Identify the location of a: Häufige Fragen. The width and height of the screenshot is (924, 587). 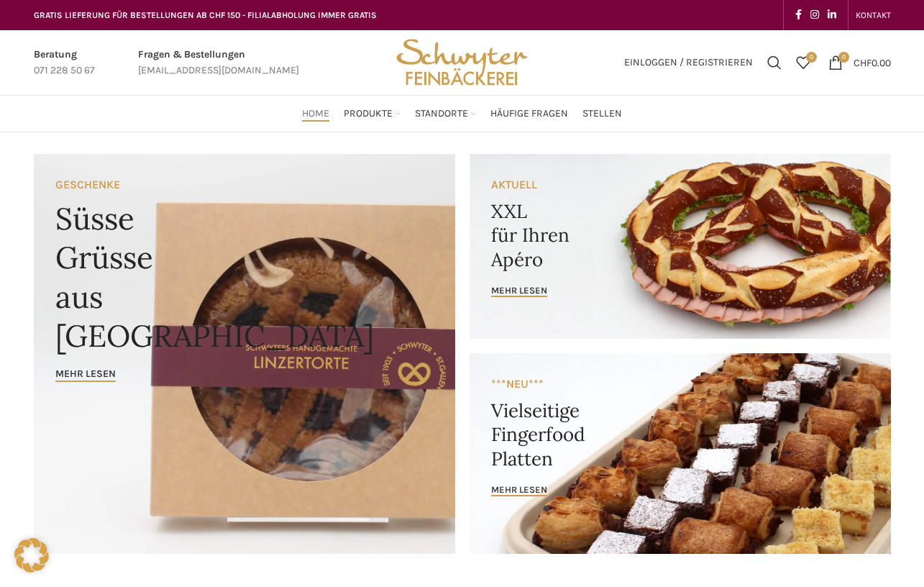
(529, 113).